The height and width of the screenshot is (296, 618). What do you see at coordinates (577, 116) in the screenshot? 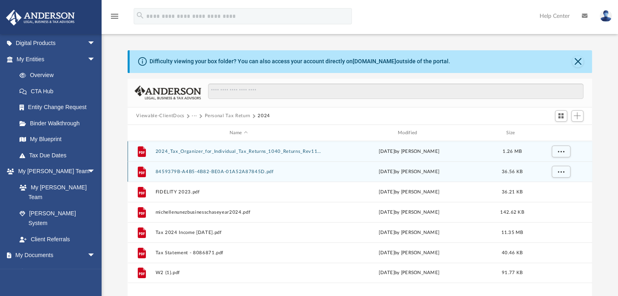
I see `button: Add` at bounding box center [577, 116].